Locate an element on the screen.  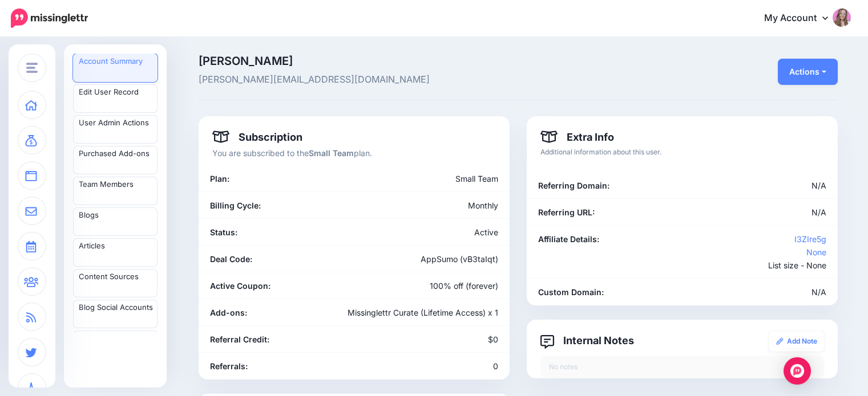
div: Missinglettr Curate (Lifetime Access) x 1 is located at coordinates (404, 313).